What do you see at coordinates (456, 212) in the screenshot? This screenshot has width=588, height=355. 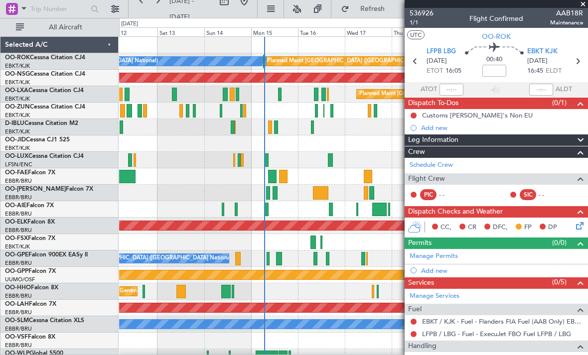 I see `span: Dispatch Checks and Weather` at bounding box center [456, 212].